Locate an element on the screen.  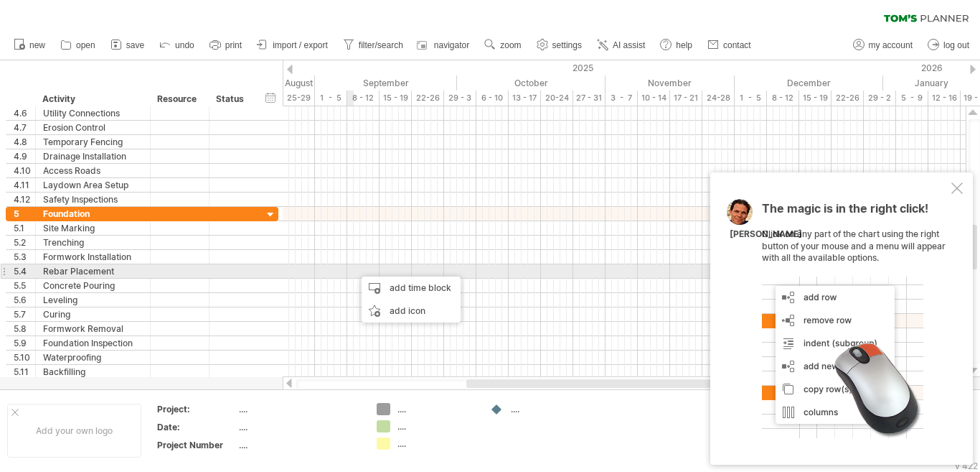
div: 5.8 is located at coordinates (24, 328).